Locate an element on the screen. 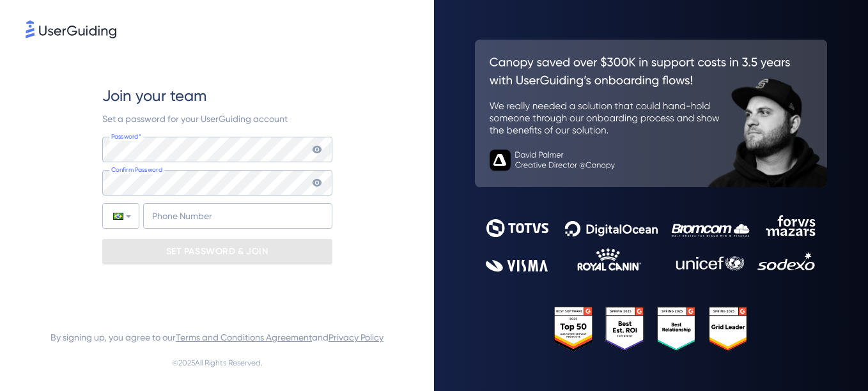  span: Set a password for your UserGuiding account is located at coordinates (195, 119).